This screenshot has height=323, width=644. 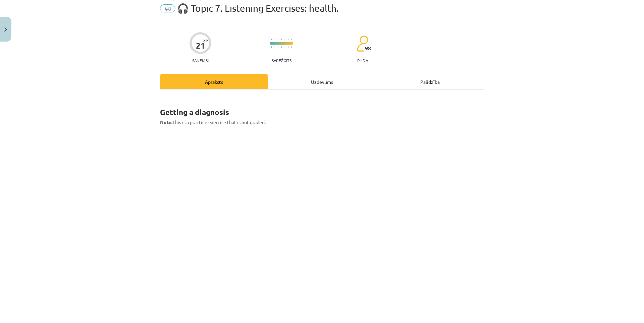 I want to click on span: XP, so click(x=205, y=40).